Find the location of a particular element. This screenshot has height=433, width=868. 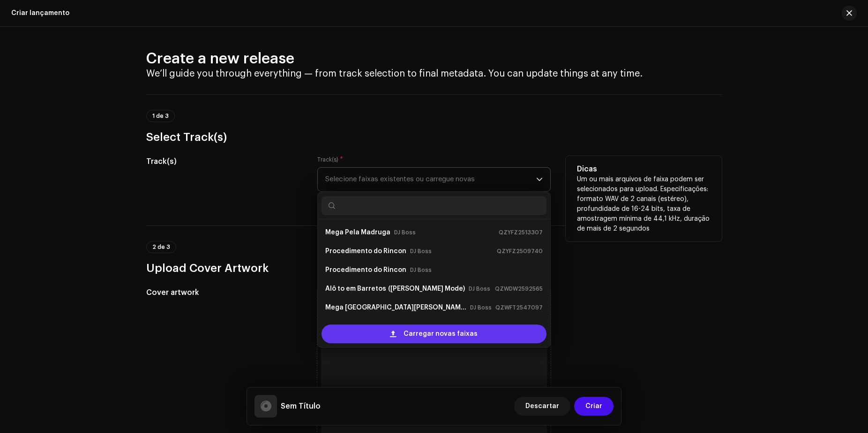

h4: We’ll guide you through everything — from track selection to final metadata. You can update thing... is located at coordinates (434, 74).